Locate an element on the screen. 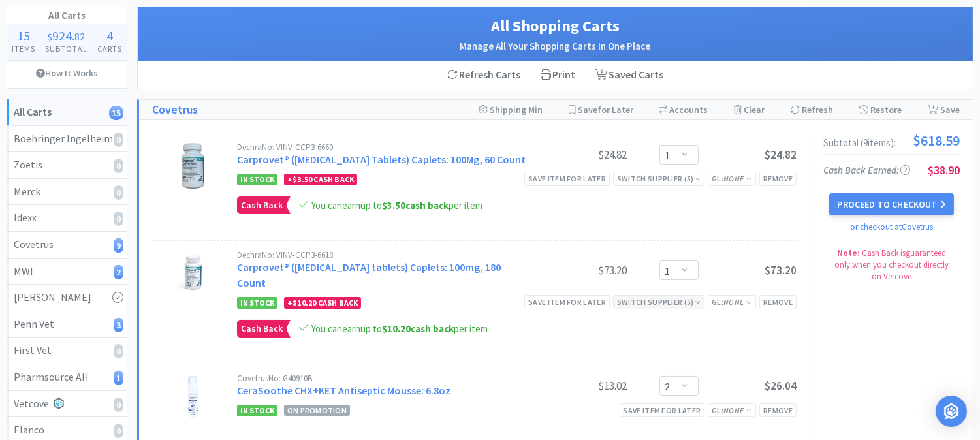 The image size is (980, 440). i: 1 is located at coordinates (118, 378).